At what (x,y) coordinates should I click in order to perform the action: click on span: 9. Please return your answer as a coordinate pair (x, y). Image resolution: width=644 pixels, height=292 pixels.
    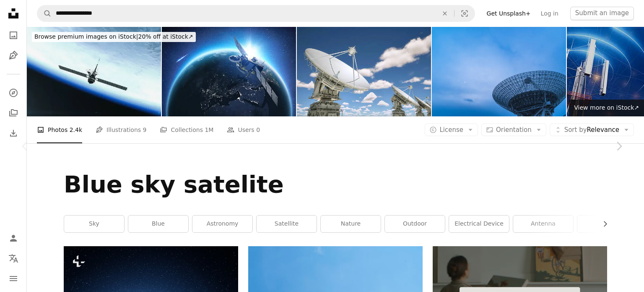
    Looking at the image, I should click on (145, 130).